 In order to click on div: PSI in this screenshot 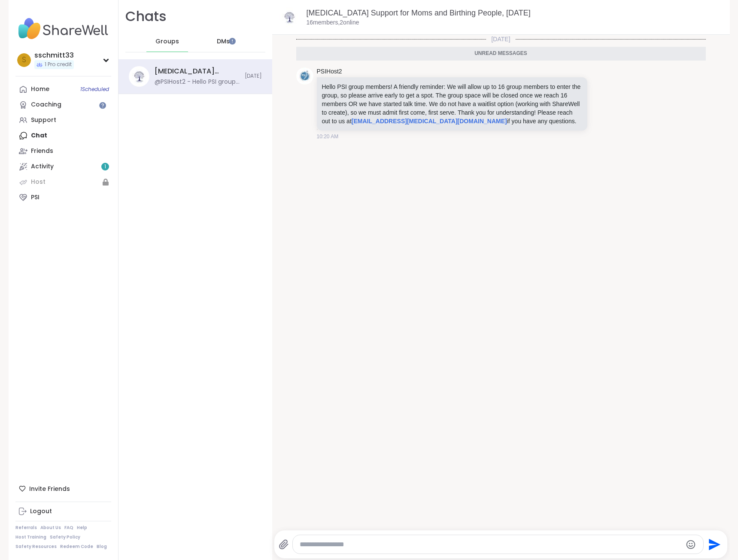, I will do `click(35, 197)`.